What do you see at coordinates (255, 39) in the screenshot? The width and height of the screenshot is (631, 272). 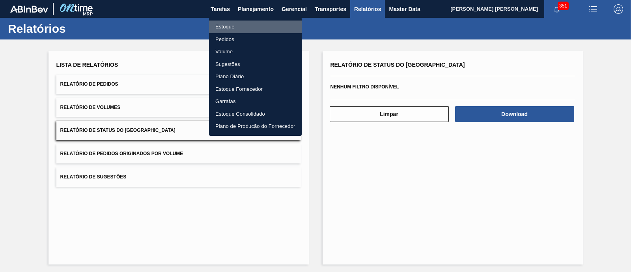 I see `a: Pedidos` at bounding box center [255, 39].